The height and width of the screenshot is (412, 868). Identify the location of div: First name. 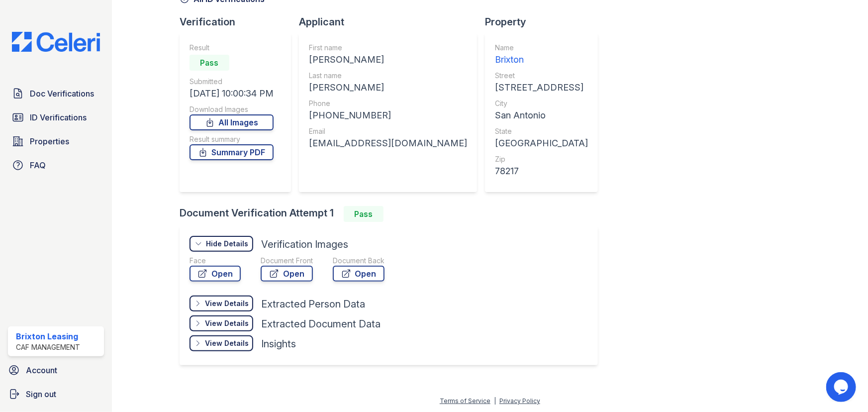
(388, 48).